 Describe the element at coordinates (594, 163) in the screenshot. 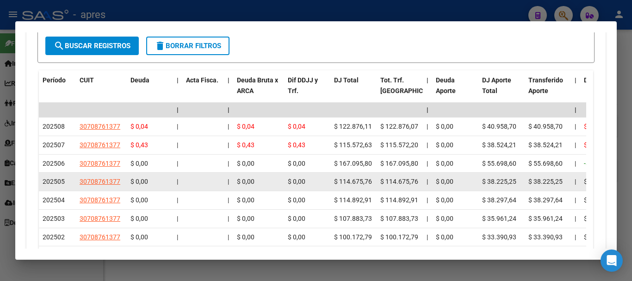

I see `span: -$ 0,01` at that location.